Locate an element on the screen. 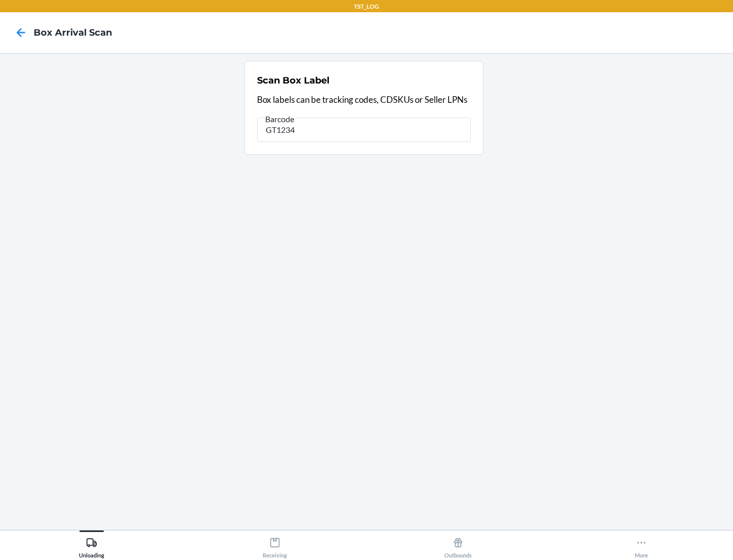 This screenshot has width=733, height=560. div: More is located at coordinates (641, 546).